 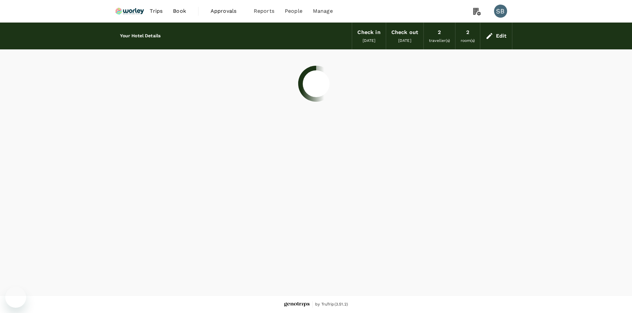 What do you see at coordinates (502, 36) in the screenshot?
I see `div: Edit` at bounding box center [502, 36].